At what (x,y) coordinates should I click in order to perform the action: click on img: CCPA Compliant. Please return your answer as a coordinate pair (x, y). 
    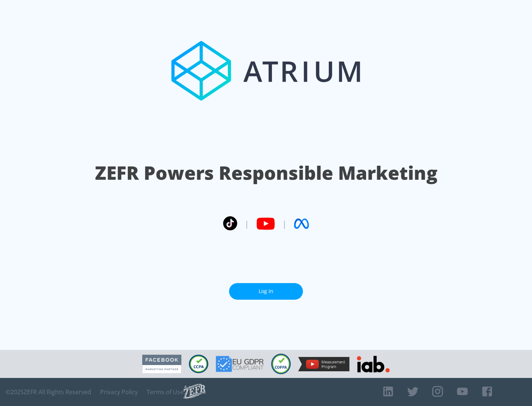
    Looking at the image, I should click on (198, 364).